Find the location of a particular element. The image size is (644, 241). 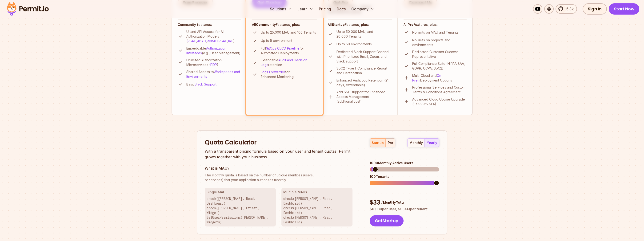

div: pro is located at coordinates (390, 143).